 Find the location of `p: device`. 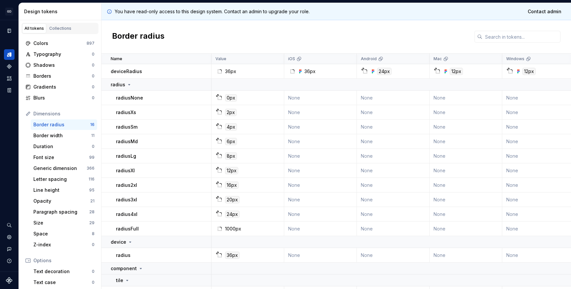

p: device is located at coordinates (118, 242).